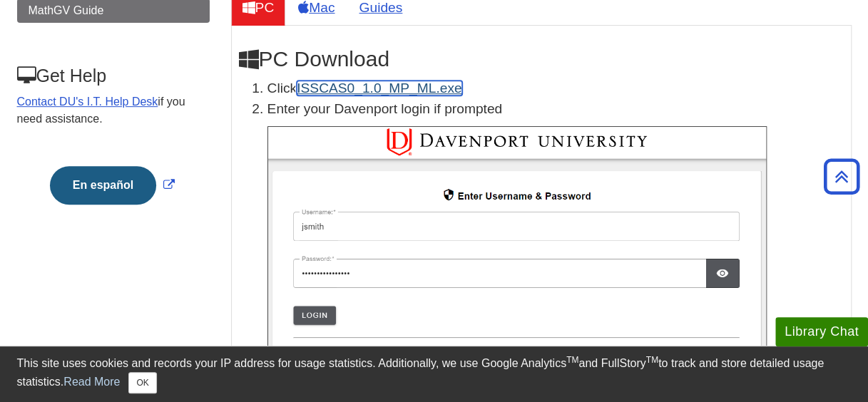 Image resolution: width=868 pixels, height=402 pixels. Describe the element at coordinates (112, 75) in the screenshot. I see `h3: Get Help` at that location.